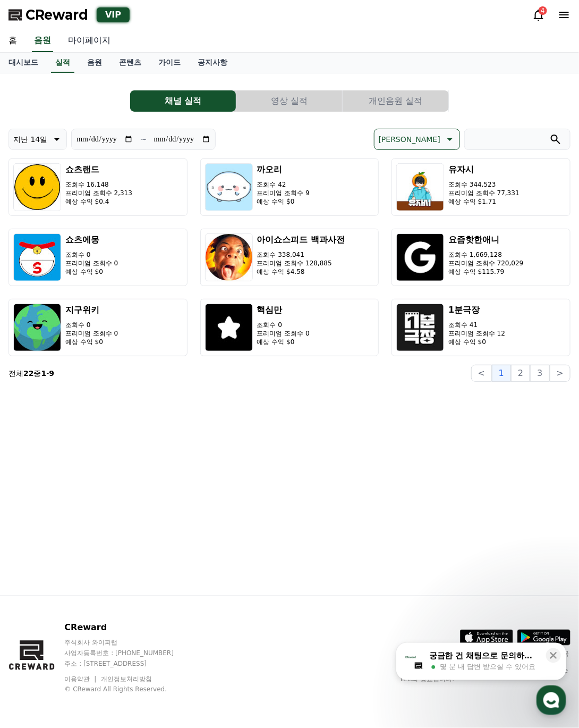  What do you see at coordinates (37, 357) in the screenshot?
I see `span: 홈` at bounding box center [37, 357].